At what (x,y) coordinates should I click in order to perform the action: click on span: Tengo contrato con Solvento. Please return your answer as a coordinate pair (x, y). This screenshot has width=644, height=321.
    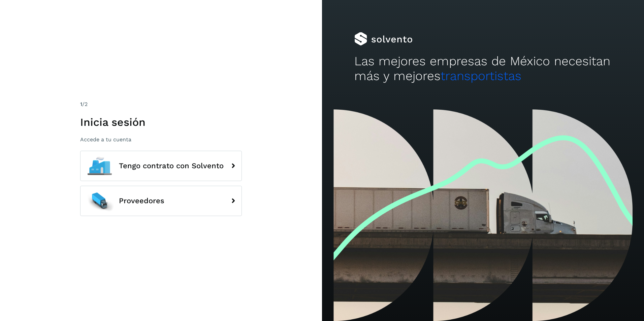
    Looking at the image, I should click on (171, 166).